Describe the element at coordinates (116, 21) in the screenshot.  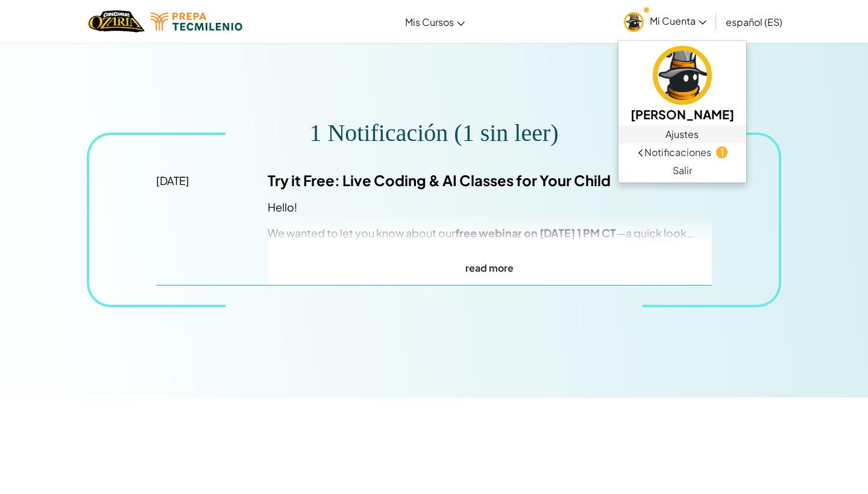
I see `img: Home` at that location.